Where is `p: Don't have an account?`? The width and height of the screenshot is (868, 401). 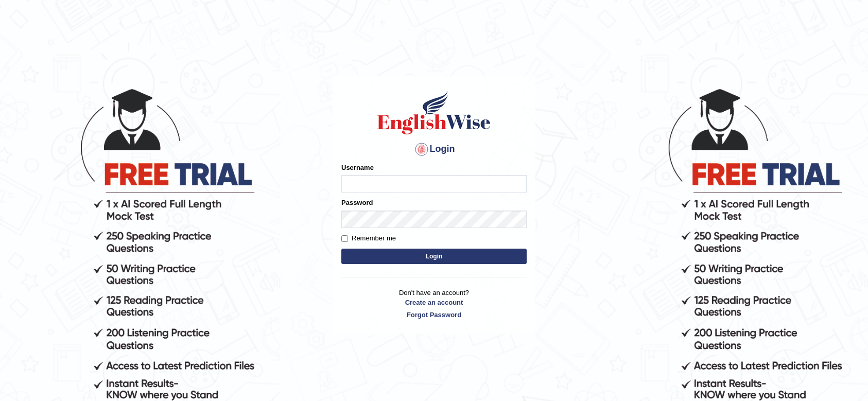
p: Don't have an account? is located at coordinates (434, 304).